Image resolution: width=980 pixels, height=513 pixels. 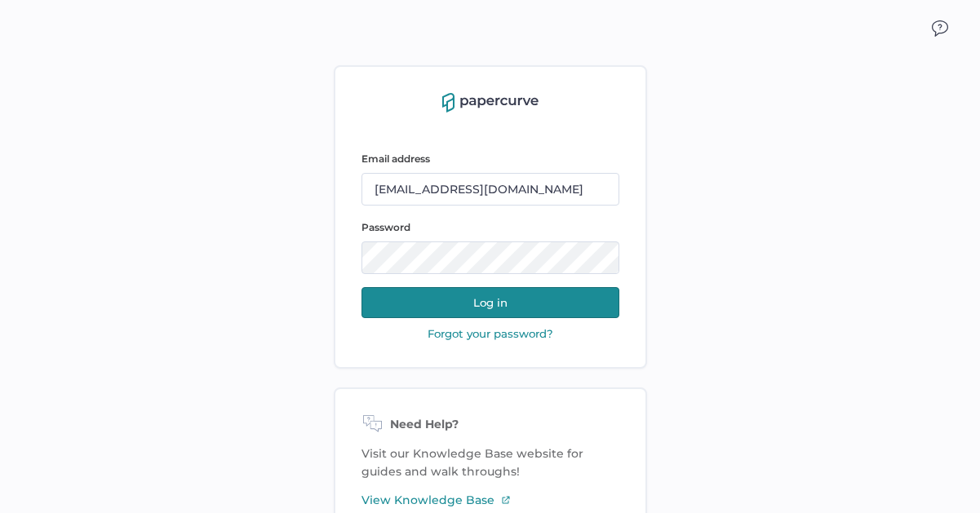 I want to click on button: Log in, so click(x=490, y=303).